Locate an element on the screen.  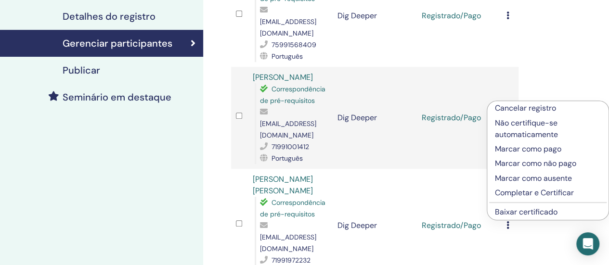
div: Open Intercom Messenger is located at coordinates (588, 244).